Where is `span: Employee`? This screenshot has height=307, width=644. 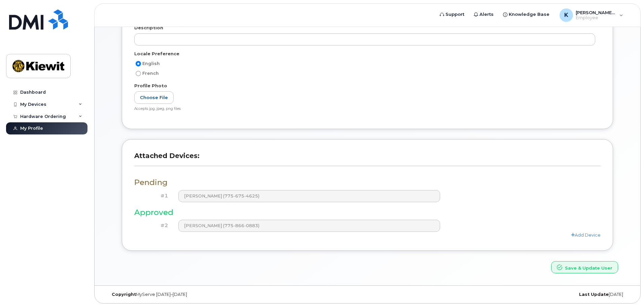 span: Employee is located at coordinates (596, 18).